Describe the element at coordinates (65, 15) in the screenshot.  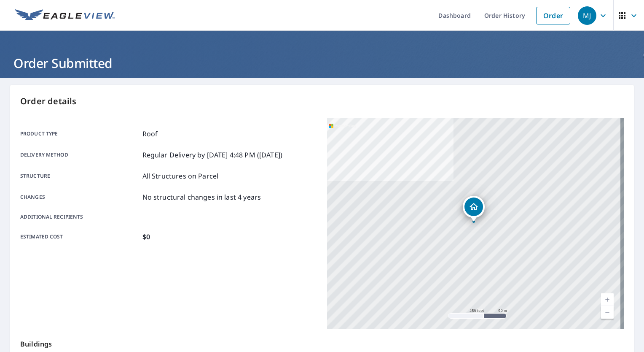
I see `img: EV Logo` at that location.